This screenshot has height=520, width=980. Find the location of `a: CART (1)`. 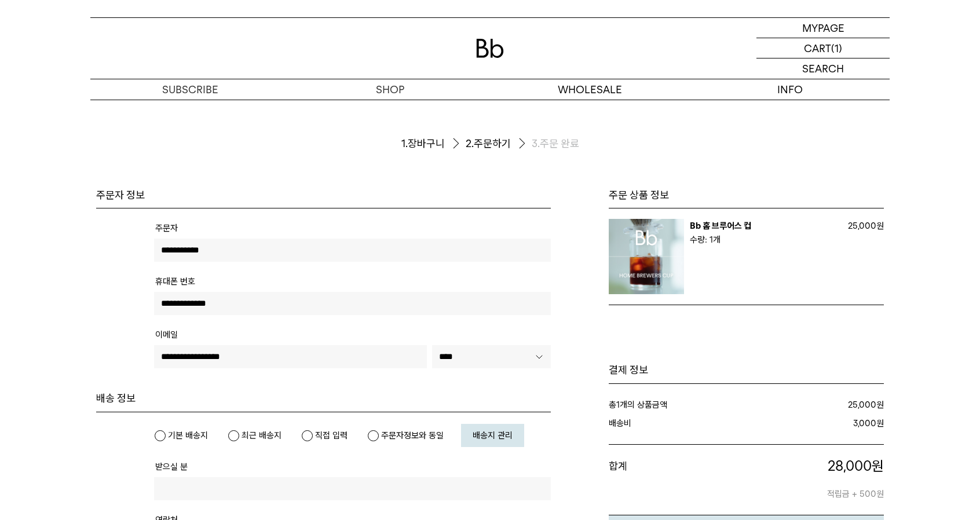

a: CART (1) is located at coordinates (823, 48).